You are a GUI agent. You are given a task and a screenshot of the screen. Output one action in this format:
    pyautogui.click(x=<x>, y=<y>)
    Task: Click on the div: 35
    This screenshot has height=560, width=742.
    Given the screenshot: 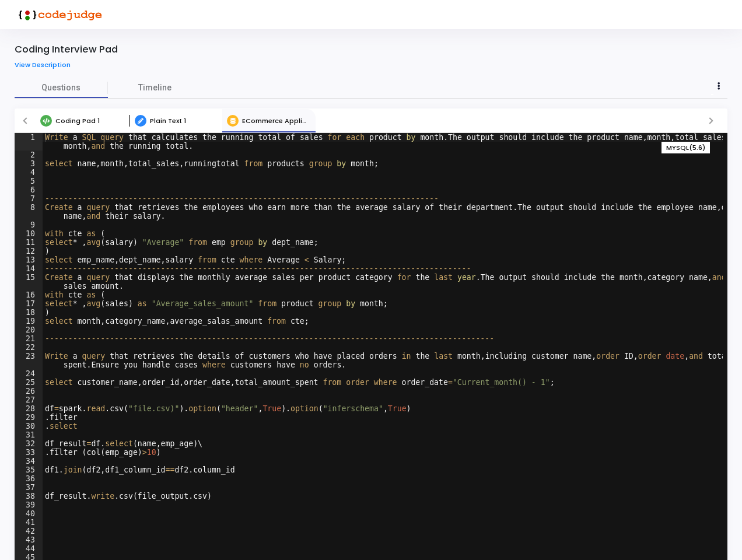 What is the action you would take?
    pyautogui.click(x=29, y=469)
    